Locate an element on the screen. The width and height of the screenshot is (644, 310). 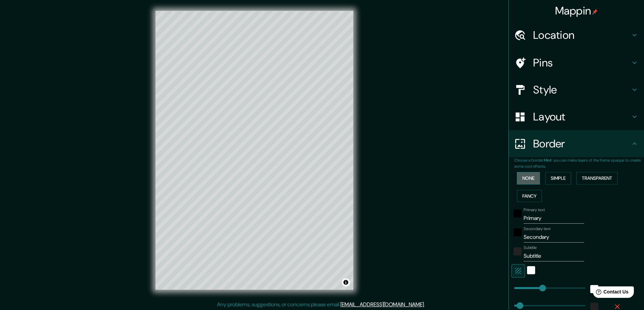
p: Choose a border. : you can make layers of the frame opaque to create some cool effects. is located at coordinates (579, 164).